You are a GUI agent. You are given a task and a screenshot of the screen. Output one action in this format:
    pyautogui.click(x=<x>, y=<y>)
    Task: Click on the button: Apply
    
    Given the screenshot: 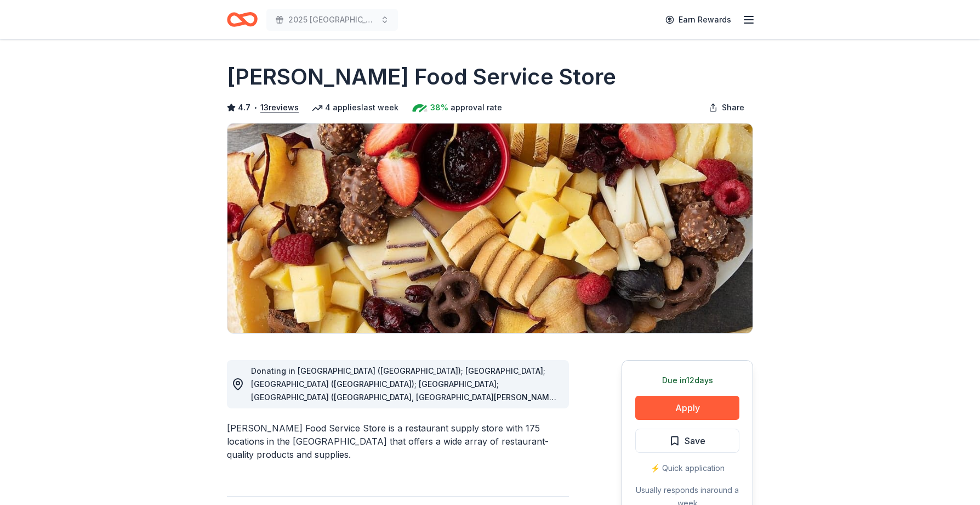 What is the action you would take?
    pyautogui.click(x=688, y=407)
    